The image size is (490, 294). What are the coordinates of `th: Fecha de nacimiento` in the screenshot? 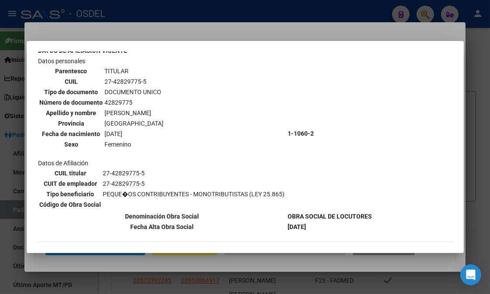 It's located at (71, 134).